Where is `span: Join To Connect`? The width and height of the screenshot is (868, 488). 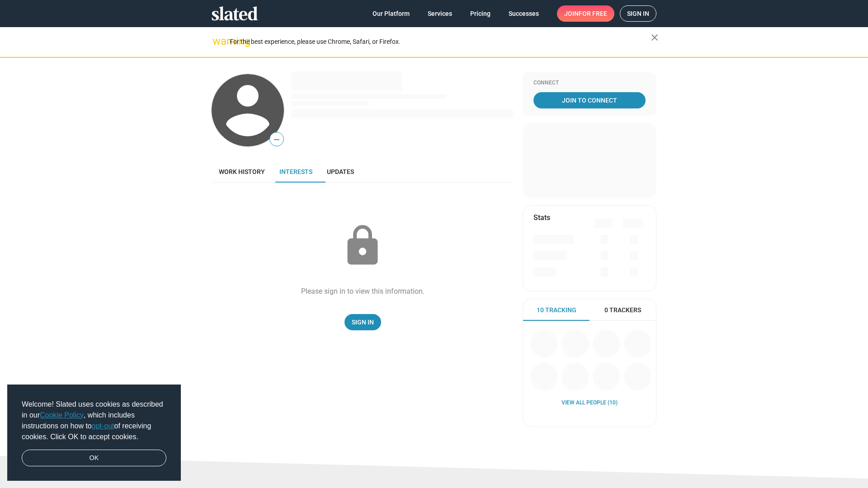
span: Join To Connect is located at coordinates (590, 100).